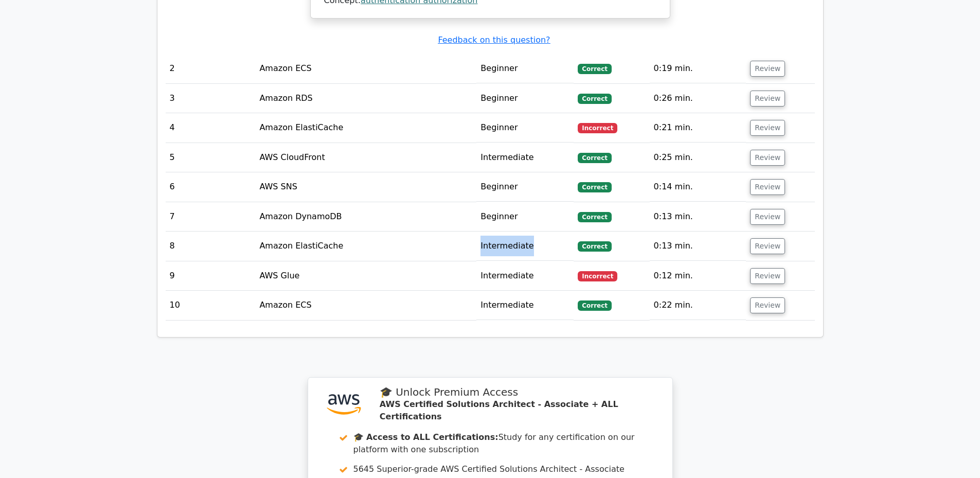 The image size is (980, 478). What do you see at coordinates (494, 40) in the screenshot?
I see `a: Feedback on this question?` at bounding box center [494, 40].